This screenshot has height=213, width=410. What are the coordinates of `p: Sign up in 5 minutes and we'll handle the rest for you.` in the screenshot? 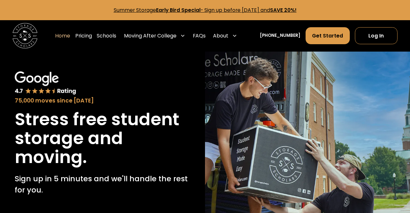 It's located at (103, 184).